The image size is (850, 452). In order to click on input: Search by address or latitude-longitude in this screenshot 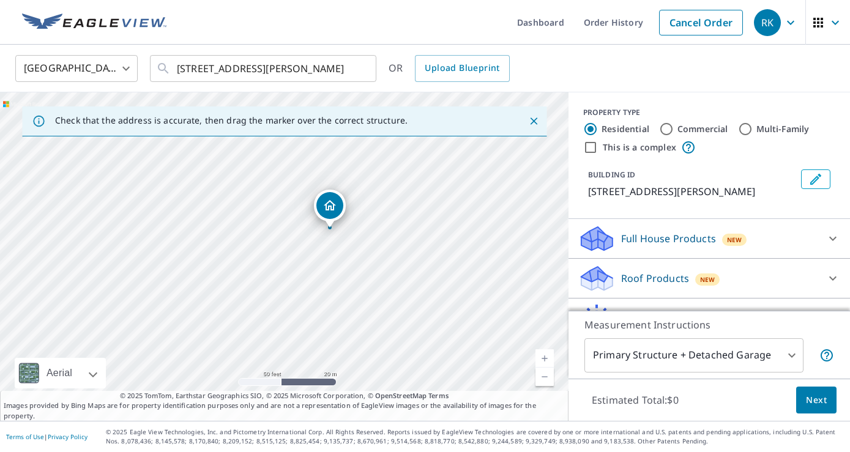, I will do `click(264, 69)`.